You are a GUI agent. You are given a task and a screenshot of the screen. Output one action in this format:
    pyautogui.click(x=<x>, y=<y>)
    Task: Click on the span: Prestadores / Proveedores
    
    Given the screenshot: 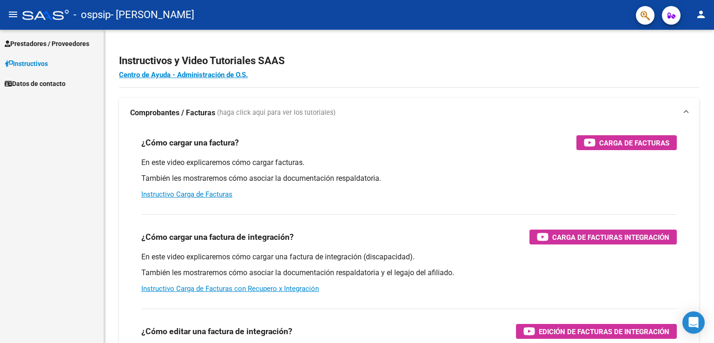 What is the action you would take?
    pyautogui.click(x=47, y=44)
    